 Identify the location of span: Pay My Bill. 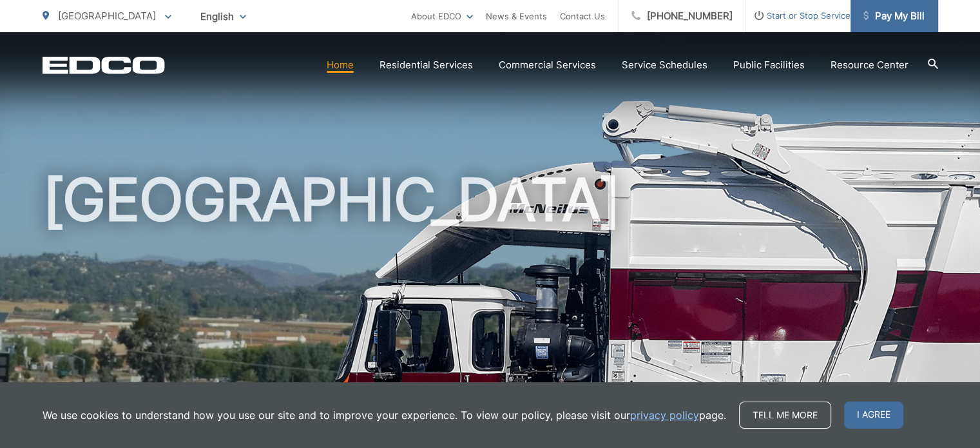
(894, 16).